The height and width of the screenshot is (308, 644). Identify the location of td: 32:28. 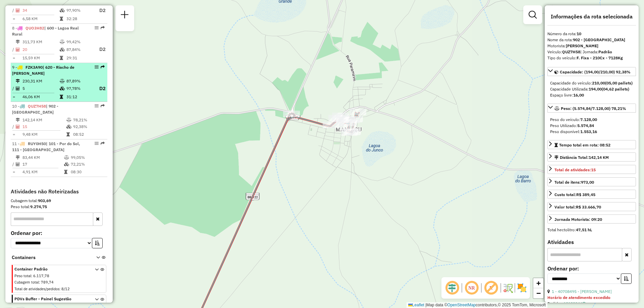
(79, 19).